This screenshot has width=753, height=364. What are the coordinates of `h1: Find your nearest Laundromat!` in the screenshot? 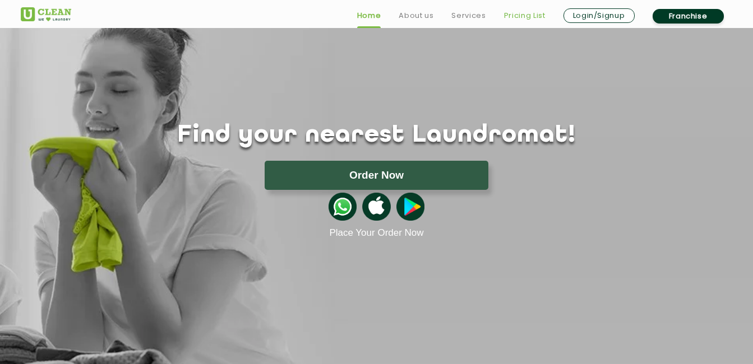 It's located at (377, 136).